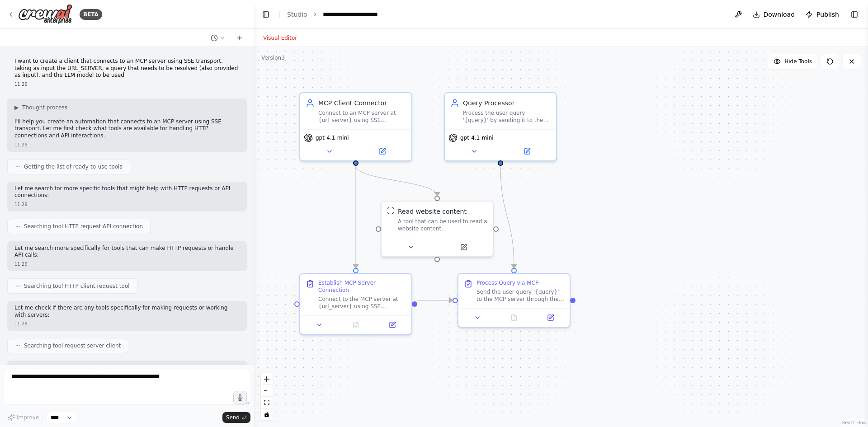 The height and width of the screenshot is (427, 868). What do you see at coordinates (779, 15) in the screenshot?
I see `span: Download` at bounding box center [779, 15].